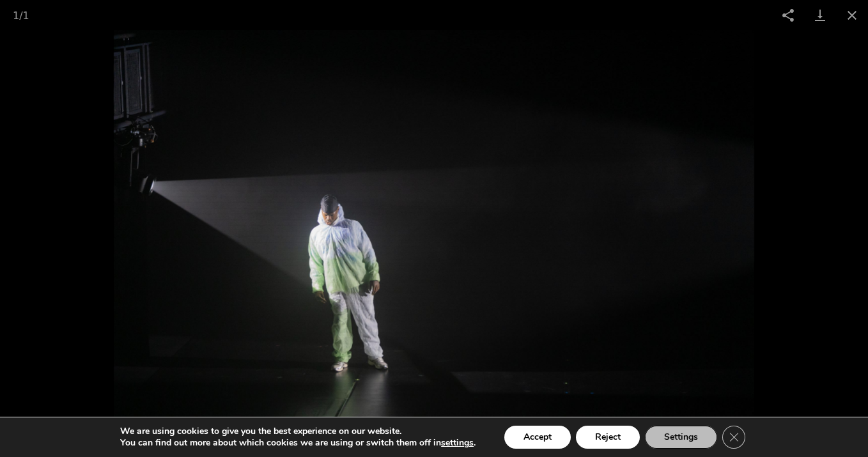 Image resolution: width=868 pixels, height=457 pixels. What do you see at coordinates (681, 437) in the screenshot?
I see `button: Settings` at bounding box center [681, 437].